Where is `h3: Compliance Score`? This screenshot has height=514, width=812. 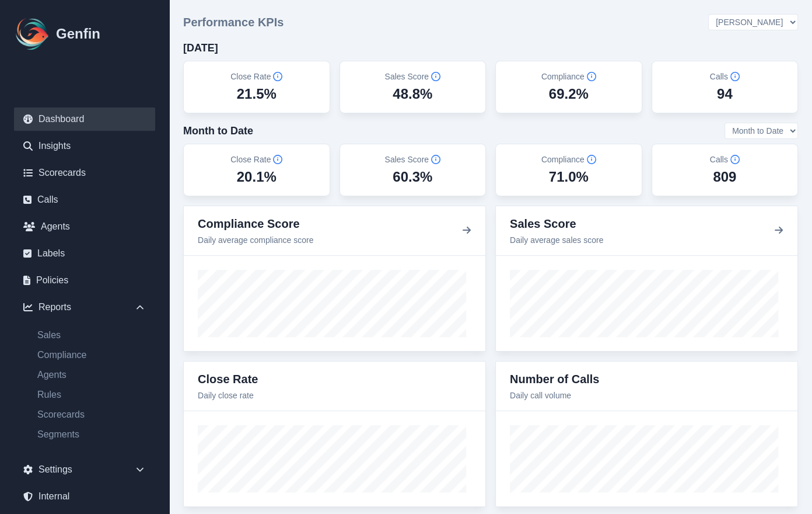
h3: Compliance Score is located at coordinates (256, 223).